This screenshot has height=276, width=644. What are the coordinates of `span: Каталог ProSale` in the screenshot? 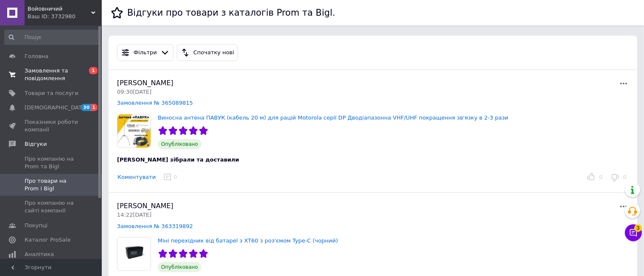 It's located at (48, 240).